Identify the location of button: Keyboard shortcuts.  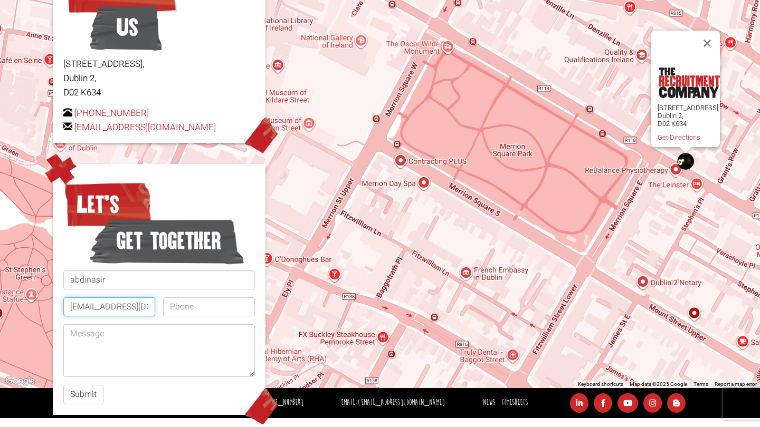
(600, 385).